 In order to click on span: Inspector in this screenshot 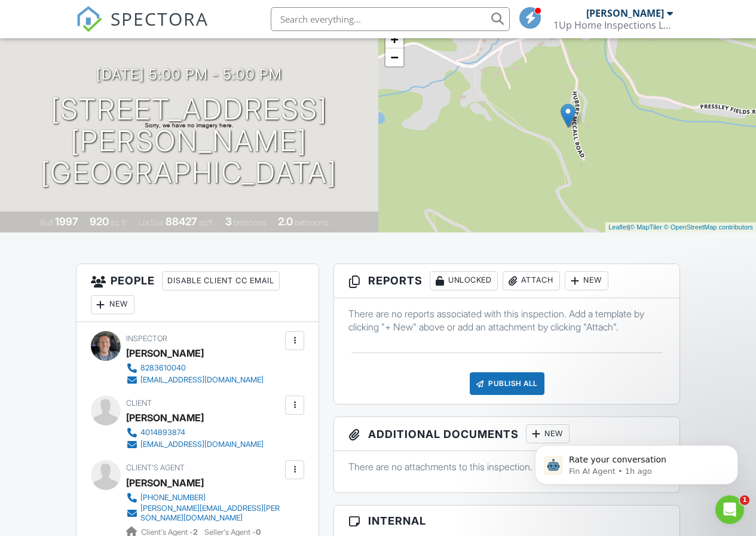, I will do `click(146, 338)`.